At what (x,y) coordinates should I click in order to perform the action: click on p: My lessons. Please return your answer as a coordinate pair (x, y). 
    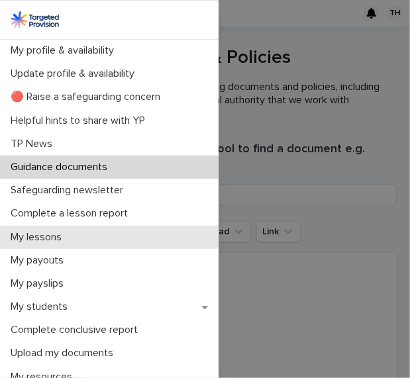
    Looking at the image, I should click on (38, 237).